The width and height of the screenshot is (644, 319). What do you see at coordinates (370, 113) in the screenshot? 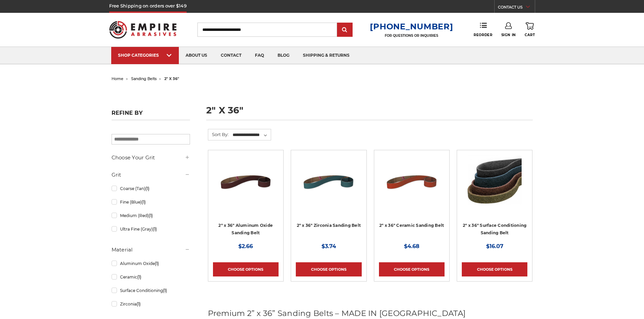
I see `h1: 2" x 36"` at bounding box center [370, 113].